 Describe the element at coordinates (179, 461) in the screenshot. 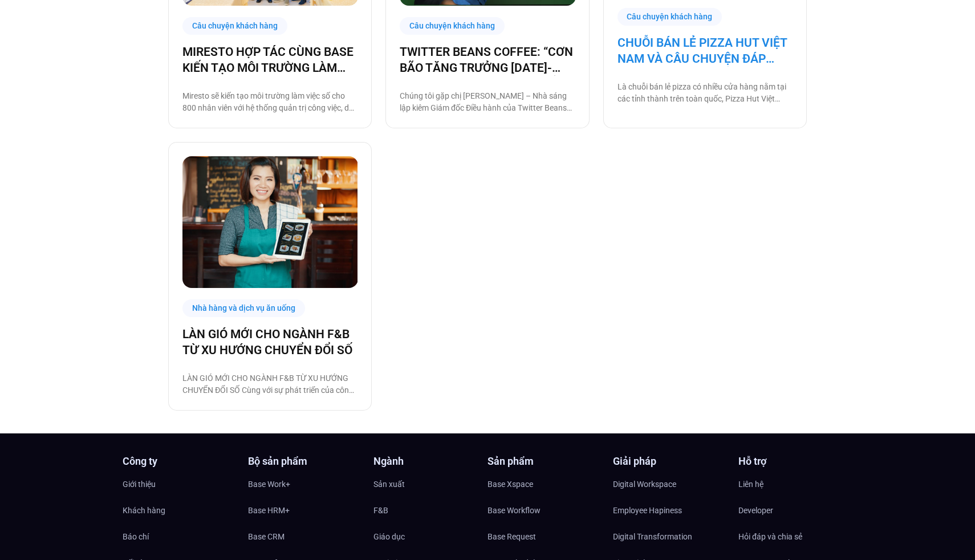

I see `h4: Công ty` at that location.